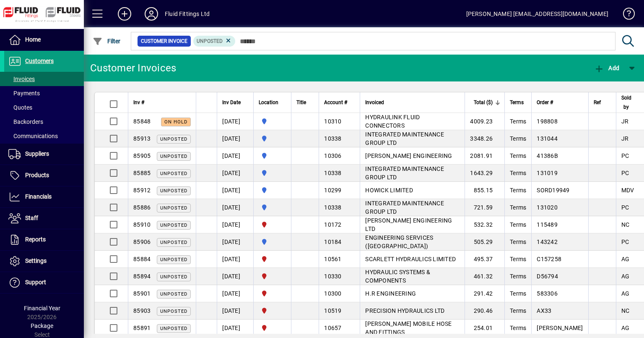  What do you see at coordinates (547, 138) in the screenshot?
I see `span: 131044` at bounding box center [547, 138].